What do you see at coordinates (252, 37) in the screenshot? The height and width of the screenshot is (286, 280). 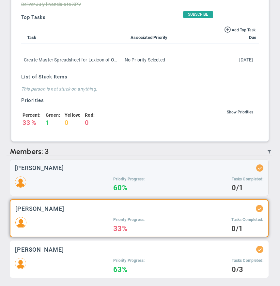 I see `span: Due` at bounding box center [252, 37].